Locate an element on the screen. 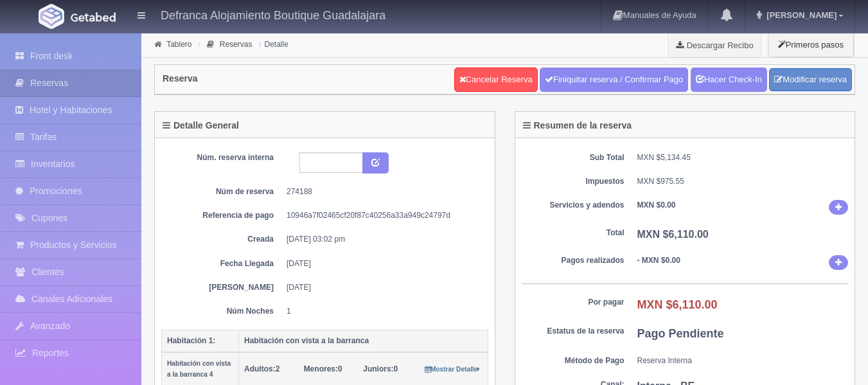 This screenshot has height=385, width=868. a: Cancelar Reserva is located at coordinates (496, 80).